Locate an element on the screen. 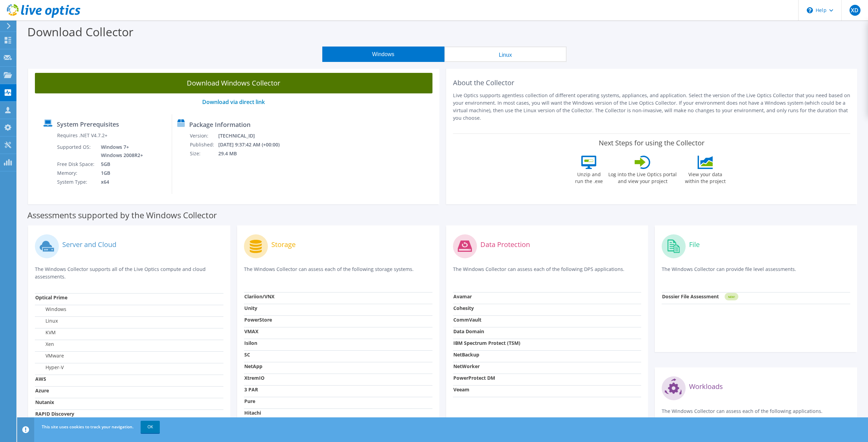  strong: Dossier File Assessment is located at coordinates (690, 296).